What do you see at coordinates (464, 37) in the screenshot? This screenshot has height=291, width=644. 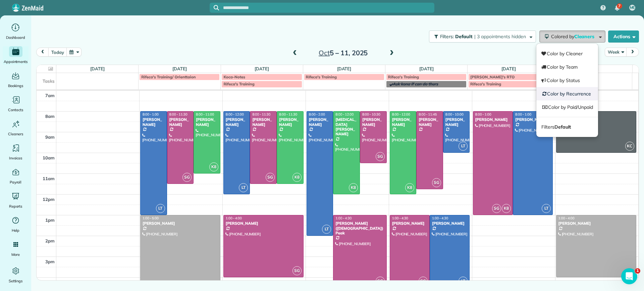 I see `span: Default` at bounding box center [464, 37].